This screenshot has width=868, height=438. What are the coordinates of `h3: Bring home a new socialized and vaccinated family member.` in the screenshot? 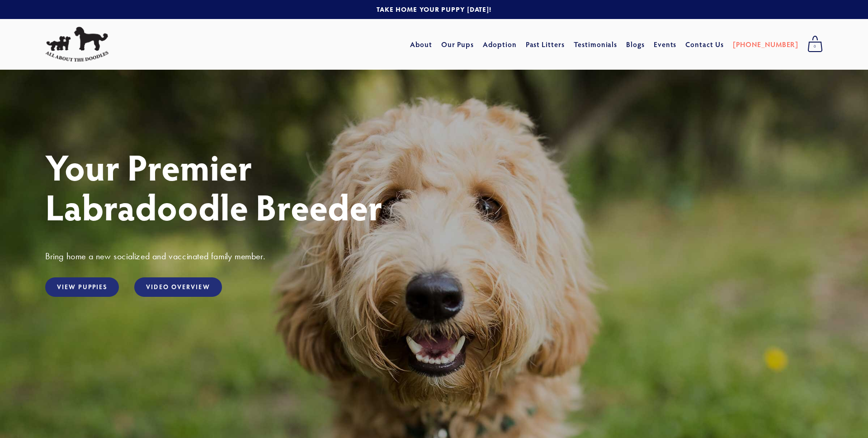 It's located at (434, 256).